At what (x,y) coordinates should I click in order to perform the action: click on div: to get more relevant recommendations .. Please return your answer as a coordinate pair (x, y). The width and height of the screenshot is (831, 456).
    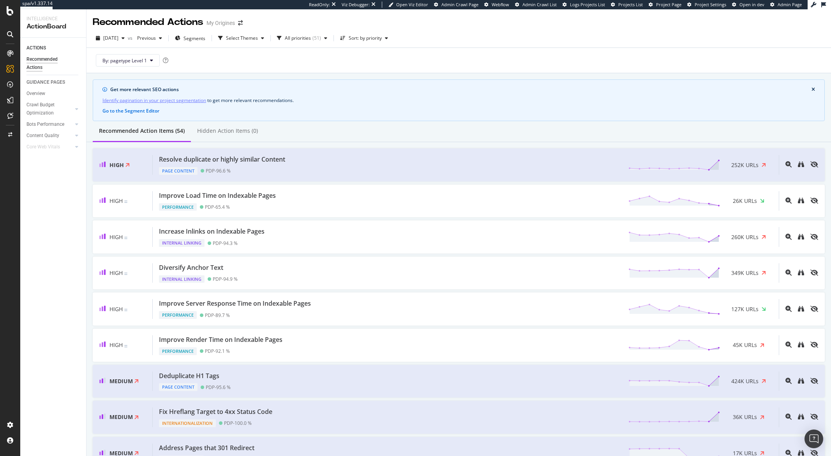
    Looking at the image, I should click on (458, 100).